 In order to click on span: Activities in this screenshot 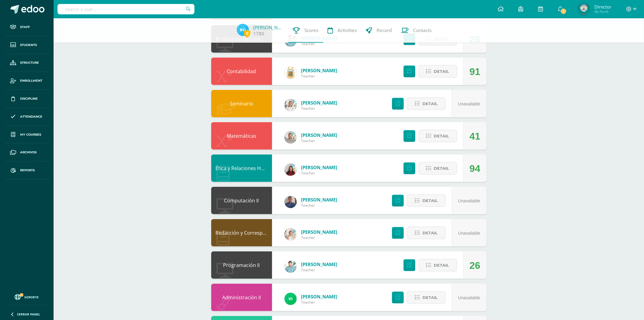, I will do `click(347, 30)`.